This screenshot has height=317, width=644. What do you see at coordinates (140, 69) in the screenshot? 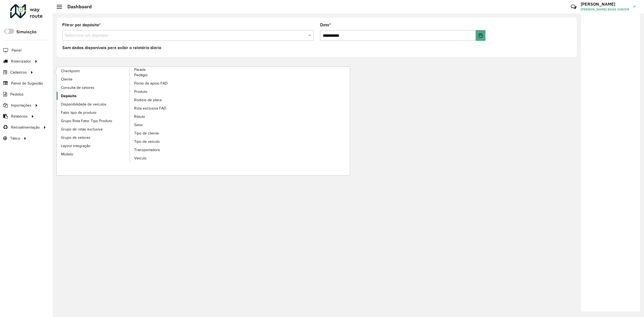
I see `span: Parada` at bounding box center [140, 69].